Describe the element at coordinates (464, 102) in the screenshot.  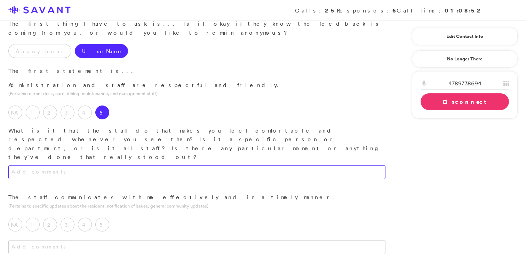
I see `a: Disconnect` at that location.